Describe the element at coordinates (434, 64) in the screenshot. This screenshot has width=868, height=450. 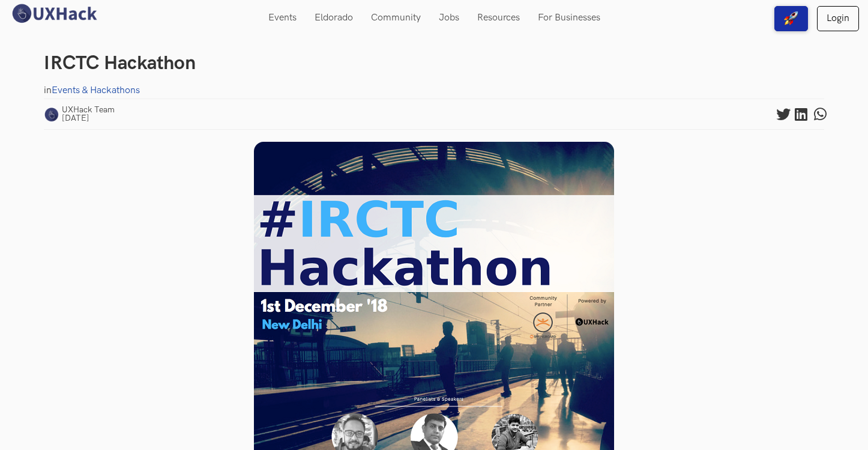
I see `h1: IRCTC Hackathon` at that location.